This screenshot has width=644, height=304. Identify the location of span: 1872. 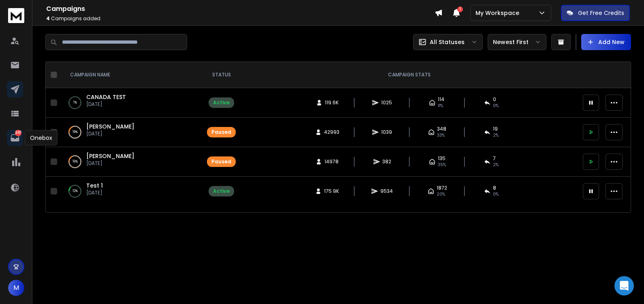
(442, 188).